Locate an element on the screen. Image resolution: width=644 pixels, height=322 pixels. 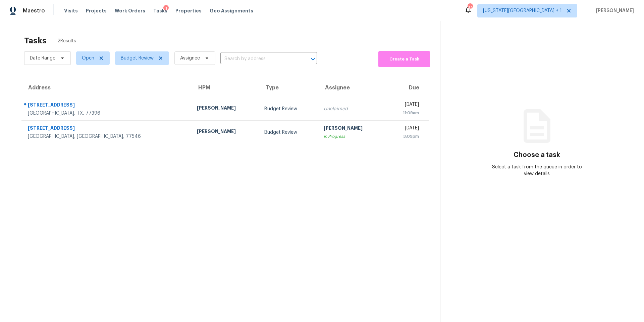
span: Assignee is located at coordinates (189, 58).